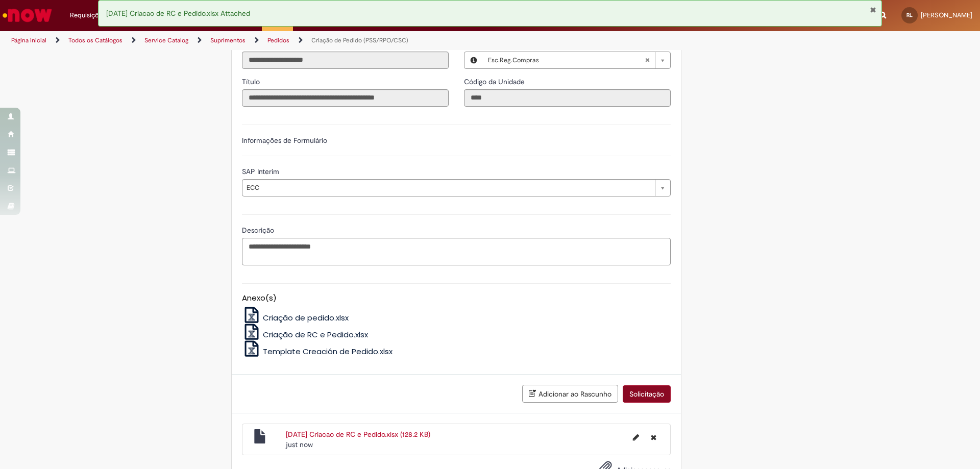 This screenshot has width=980, height=469. What do you see at coordinates (566, 60) in the screenshot?
I see `span: Esc.Reg.Compras` at bounding box center [566, 60].